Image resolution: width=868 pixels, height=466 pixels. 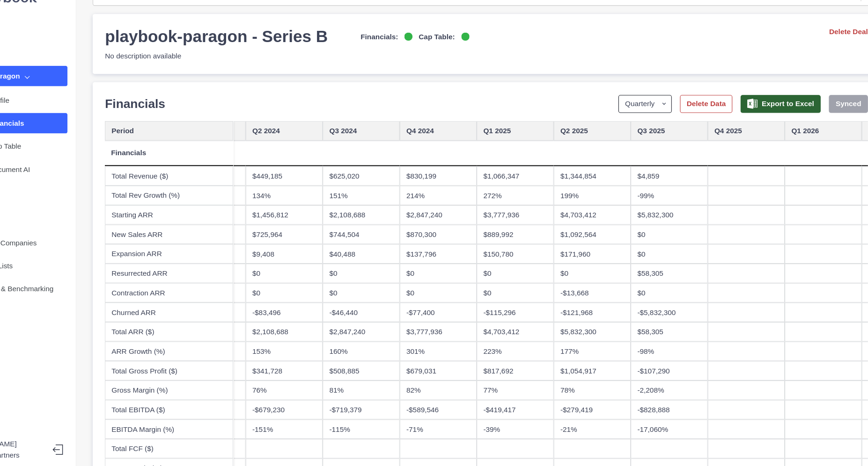 I want to click on div: New Sales ARR, so click(x=204, y=236).